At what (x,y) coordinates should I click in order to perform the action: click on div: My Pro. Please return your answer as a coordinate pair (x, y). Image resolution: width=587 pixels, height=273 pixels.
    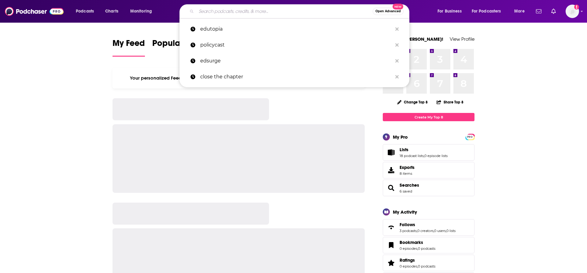
    Looking at the image, I should click on (400, 137).